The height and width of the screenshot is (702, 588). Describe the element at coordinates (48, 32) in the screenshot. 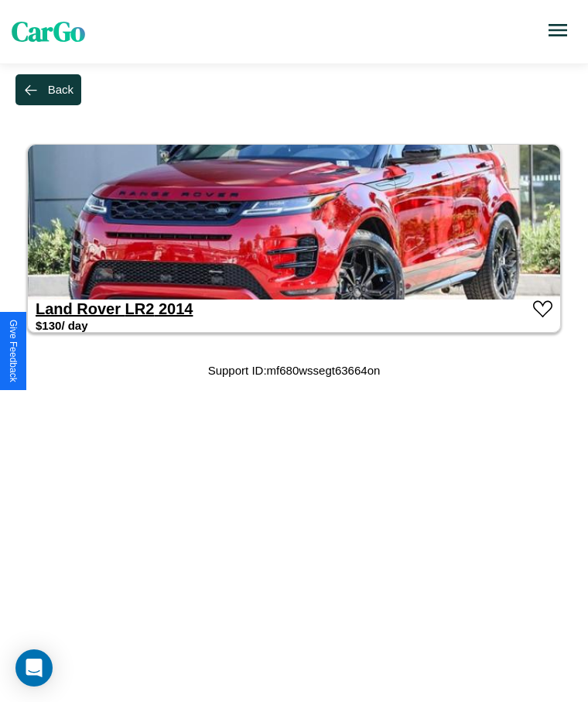

I see `span: CarGo` at that location.